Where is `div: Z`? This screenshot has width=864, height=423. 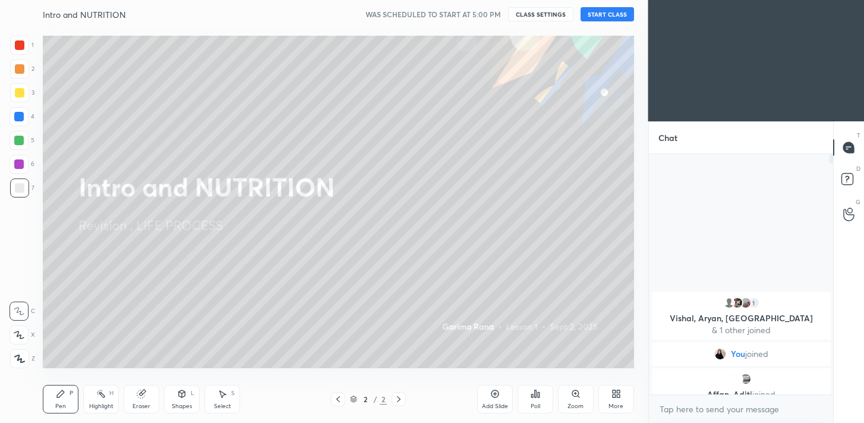 div: Z is located at coordinates (23, 359).